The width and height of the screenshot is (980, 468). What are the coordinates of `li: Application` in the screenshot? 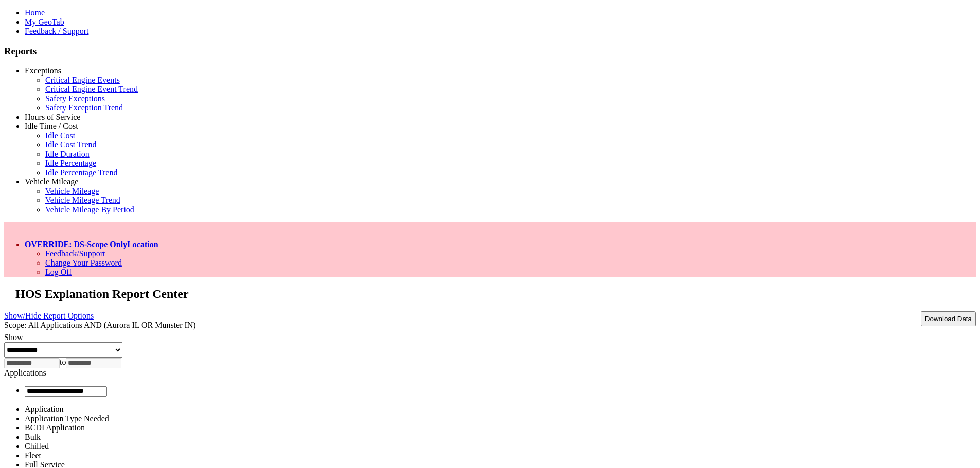 It's located at (500, 409).